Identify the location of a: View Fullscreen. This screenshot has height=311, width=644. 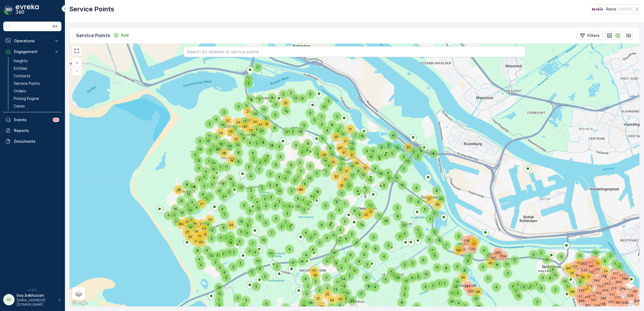
(77, 51).